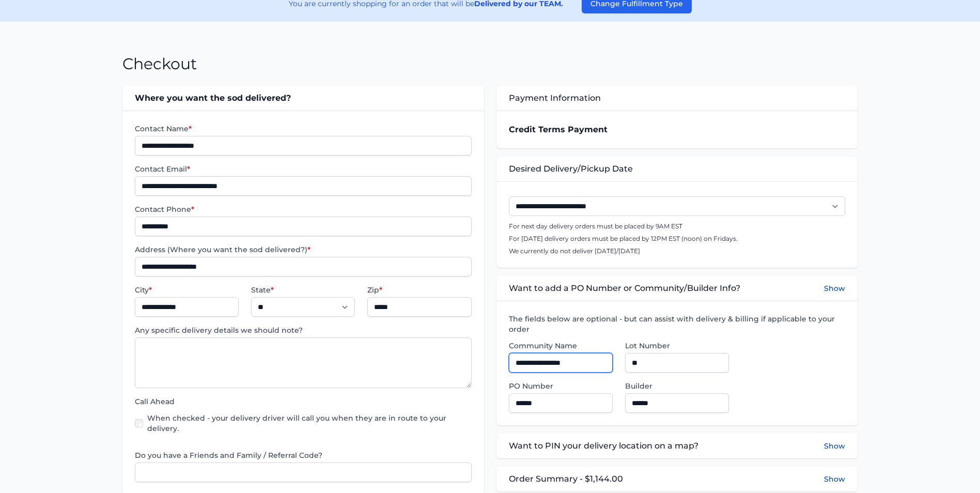 The height and width of the screenshot is (493, 980). I want to click on h1: Checkout, so click(159, 64).